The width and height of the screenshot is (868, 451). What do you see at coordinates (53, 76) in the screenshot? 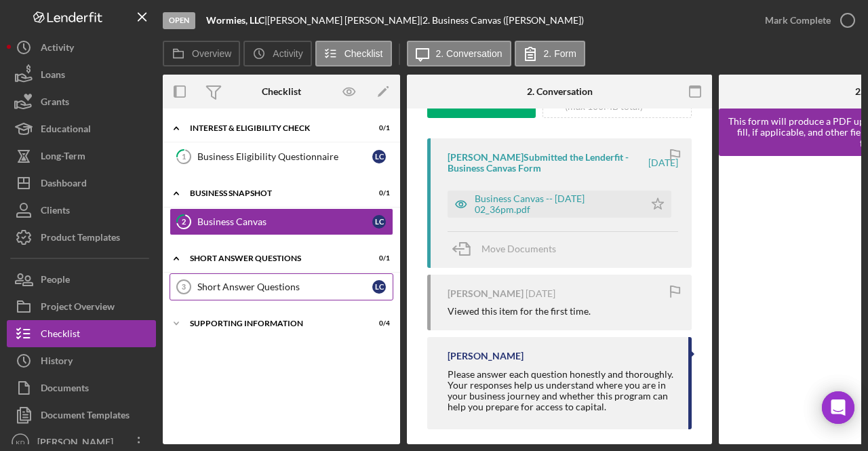
I see `div: Loans` at bounding box center [53, 76].